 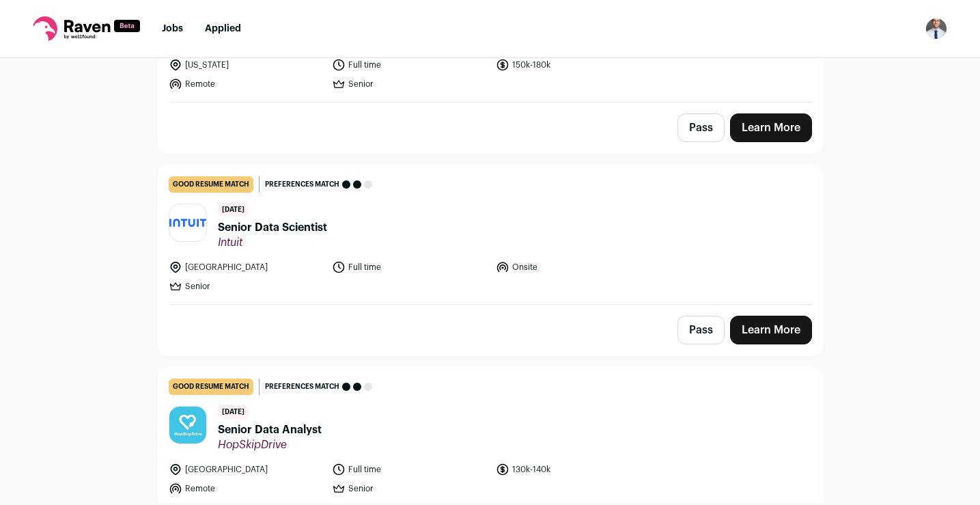 I want to click on img: 063e6e21db467e0fea59c004443fc3bf10cf4ada0dac12847339c93fdb63647b.png, so click(x=188, y=222).